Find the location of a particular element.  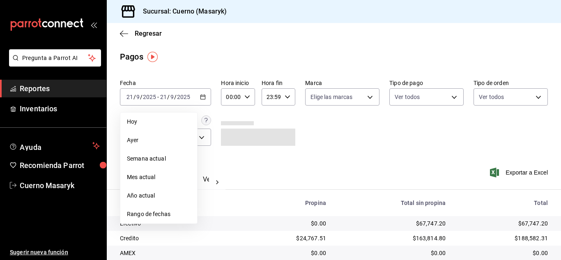

span: Exportar a Excel is located at coordinates (519, 172).